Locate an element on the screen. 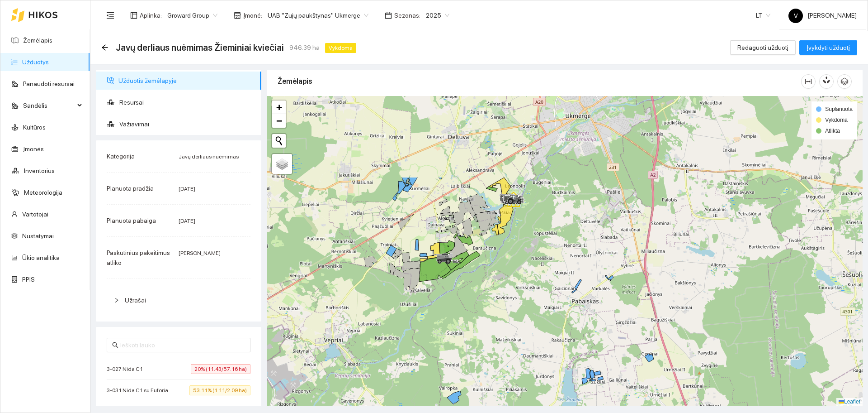 This screenshot has width=868, height=413. span: search is located at coordinates (116, 345).